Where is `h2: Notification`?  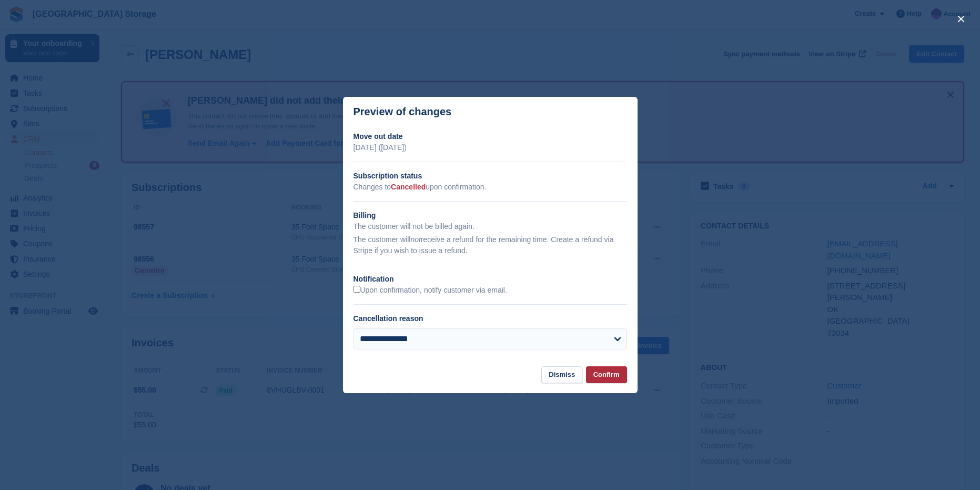
h2: Notification is located at coordinates (490, 279).